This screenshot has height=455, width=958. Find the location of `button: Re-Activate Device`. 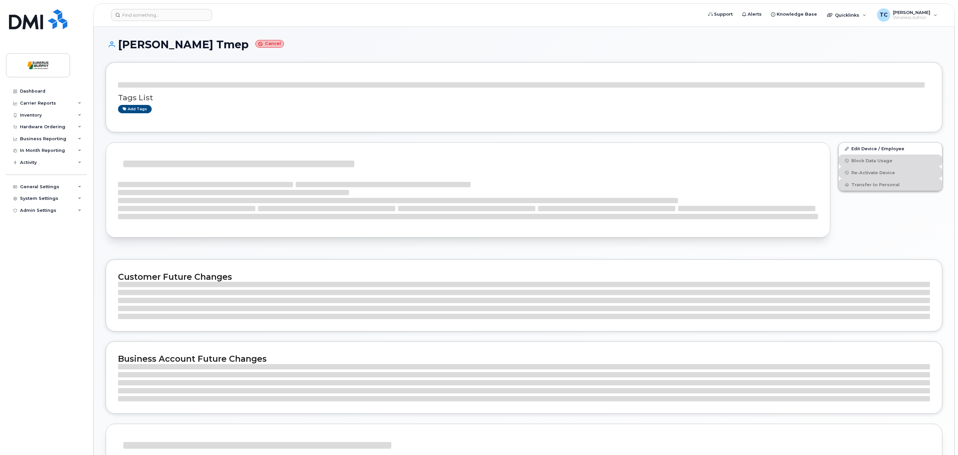

button: Re-Activate Device is located at coordinates (891, 173).